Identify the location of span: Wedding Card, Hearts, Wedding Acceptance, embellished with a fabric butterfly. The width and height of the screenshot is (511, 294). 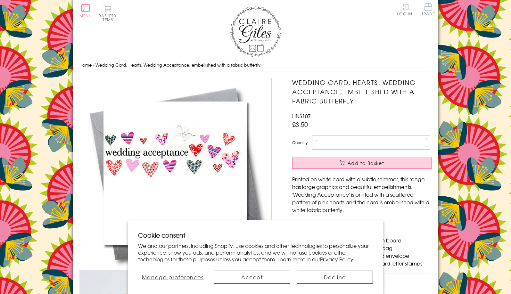
(178, 65).